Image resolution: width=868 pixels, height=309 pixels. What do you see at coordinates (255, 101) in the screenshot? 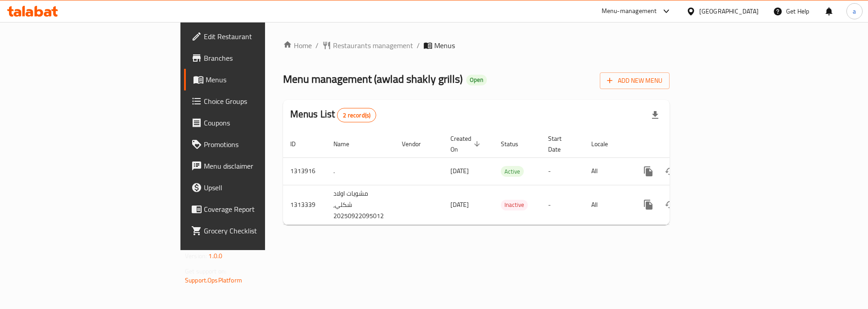
I see `a: Choice Groups` at bounding box center [255, 101].